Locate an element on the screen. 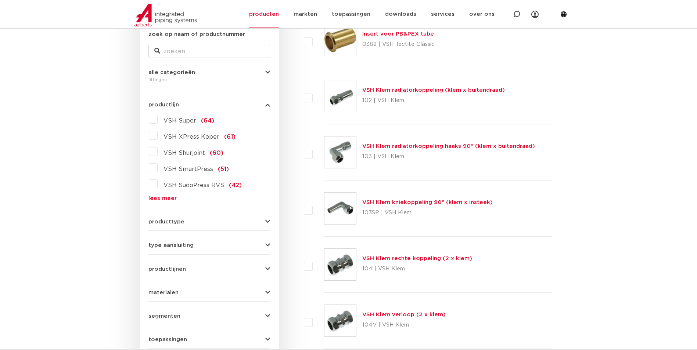 This screenshot has height=350, width=697. span: segmenten is located at coordinates (164, 316).